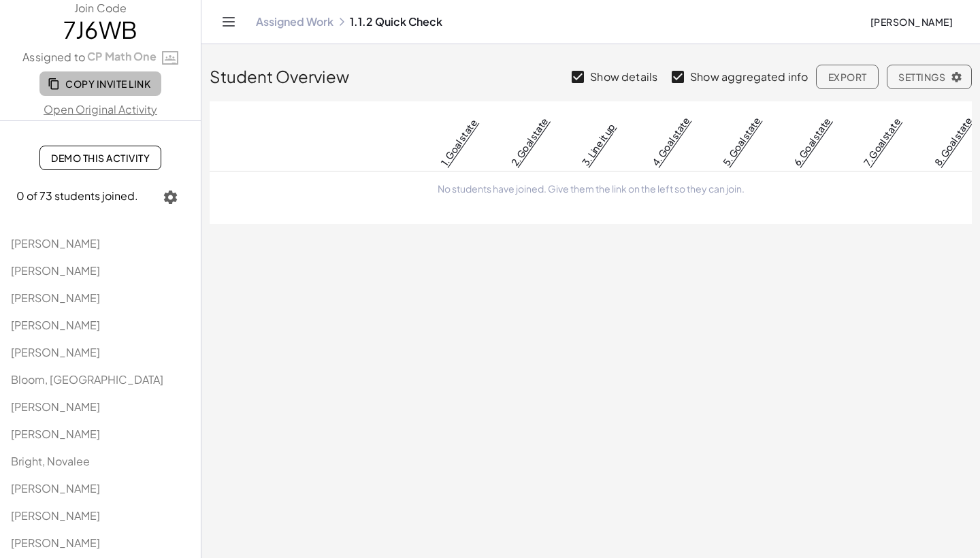 The height and width of the screenshot is (558, 980). What do you see at coordinates (811, 141) in the screenshot?
I see `a: 6. Goal state` at bounding box center [811, 141].